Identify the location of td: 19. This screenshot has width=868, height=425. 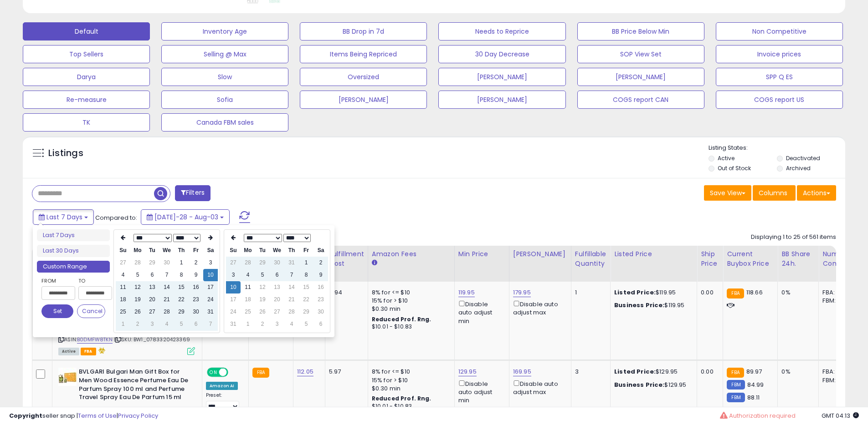
(262, 299).